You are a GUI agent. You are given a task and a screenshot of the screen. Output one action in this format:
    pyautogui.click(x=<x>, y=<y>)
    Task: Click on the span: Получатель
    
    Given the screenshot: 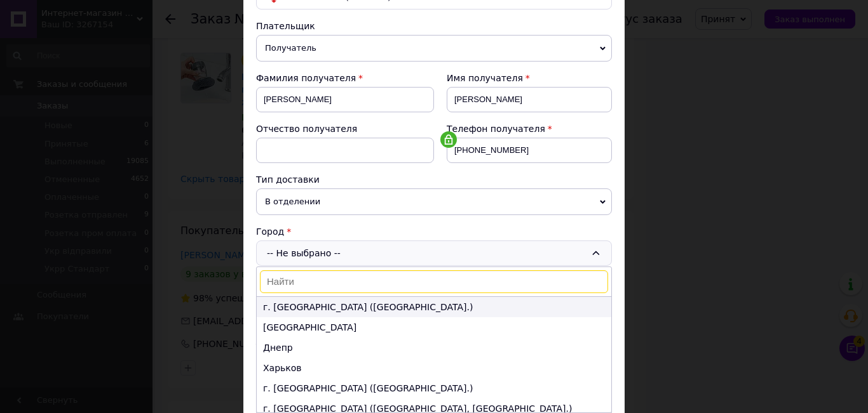 What is the action you would take?
    pyautogui.click(x=434, y=48)
    